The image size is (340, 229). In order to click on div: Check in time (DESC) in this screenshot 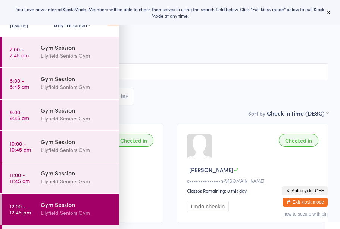, I will do `click(298, 113)`.